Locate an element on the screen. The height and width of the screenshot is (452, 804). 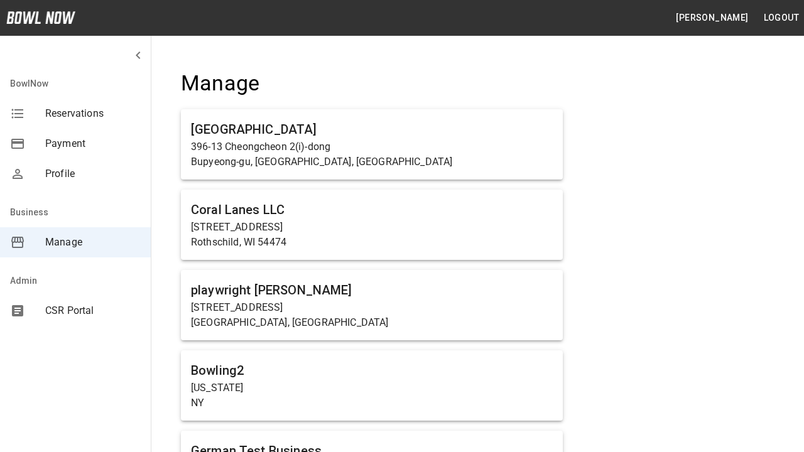
p: Rothschild, WI 54474 is located at coordinates (372, 242).